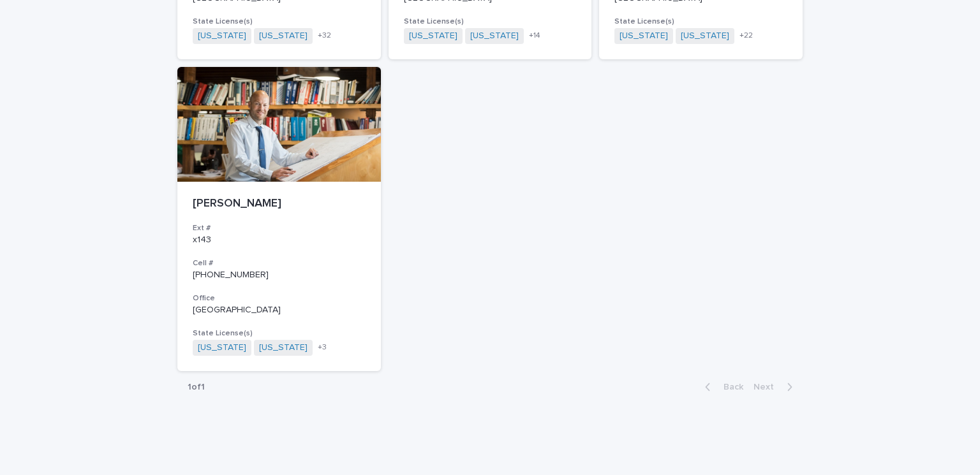  What do you see at coordinates (535, 36) in the screenshot?
I see `span: + 14` at bounding box center [535, 36].